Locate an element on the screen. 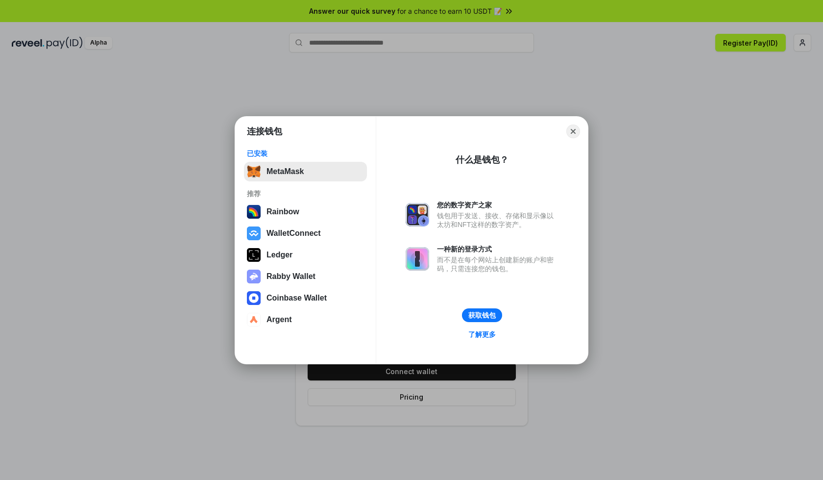 Image resolution: width=823 pixels, height=480 pixels. div: 您的数字资产之家 is located at coordinates (498, 205).